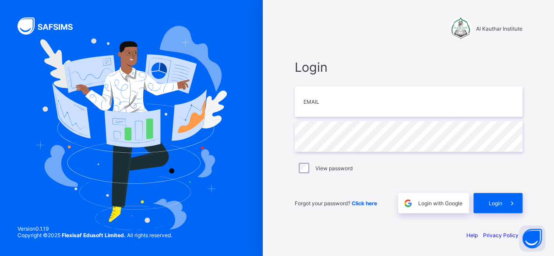  What do you see at coordinates (499, 28) in the screenshot?
I see `span: Al Kauthar Institute` at bounding box center [499, 28].